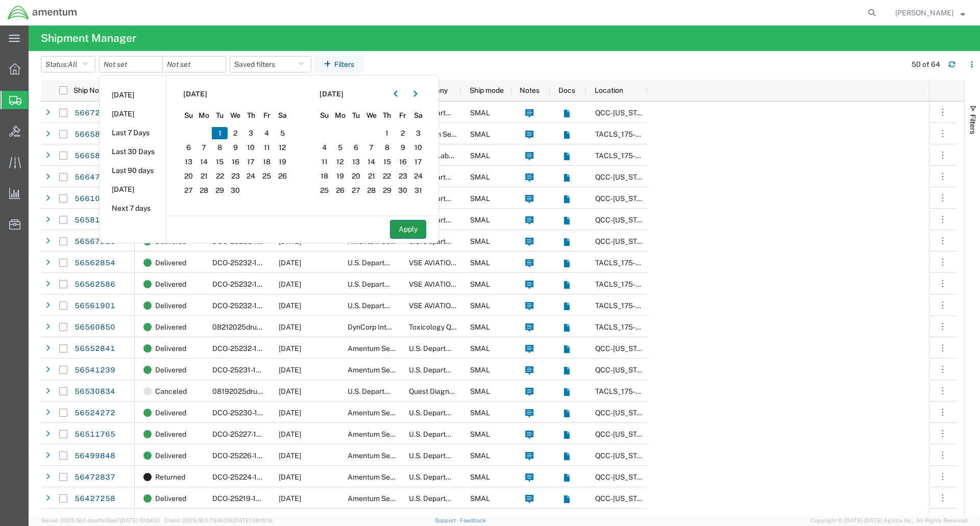 Image resolution: width=980 pixels, height=526 pixels. What do you see at coordinates (95, 349) in the screenshot?
I see `a: 56552841` at bounding box center [95, 349].